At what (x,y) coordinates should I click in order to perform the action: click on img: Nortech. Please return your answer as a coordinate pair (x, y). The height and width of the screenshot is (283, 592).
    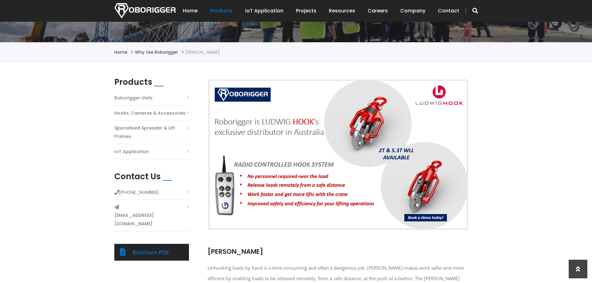
    Looking at the image, I should click on (145, 11).